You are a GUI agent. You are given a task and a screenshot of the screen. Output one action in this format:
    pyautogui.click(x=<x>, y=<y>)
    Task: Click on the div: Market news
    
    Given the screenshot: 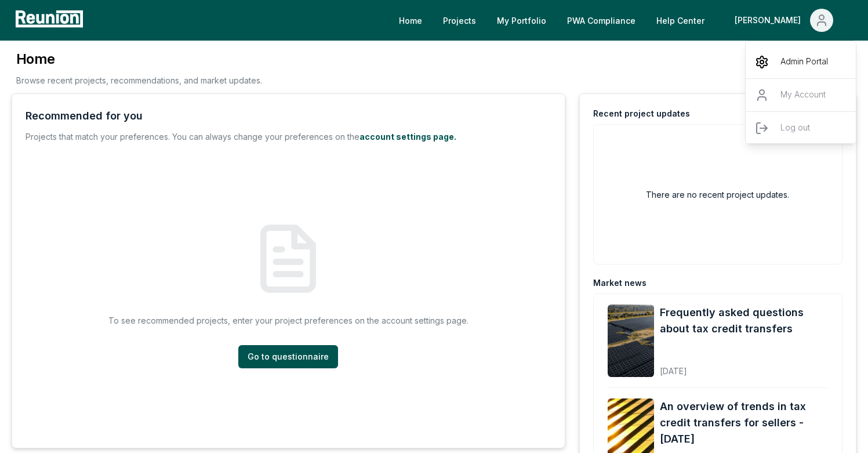 What is the action you would take?
    pyautogui.click(x=619, y=283)
    